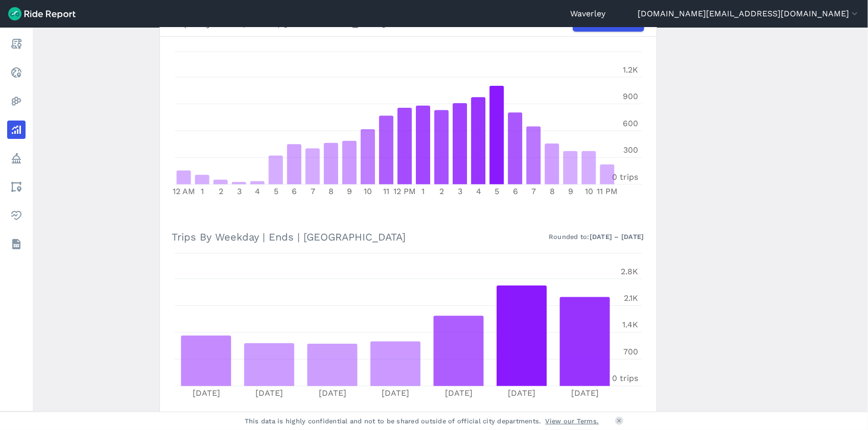 This screenshot has width=868, height=430. I want to click on a: Areas, so click(16, 187).